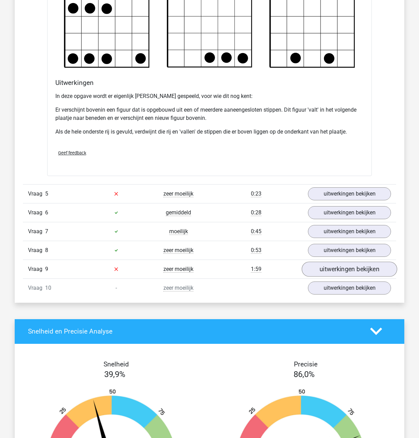 This screenshot has height=438, width=419. Describe the element at coordinates (210, 132) in the screenshot. I see `p: Als de hele onderste rij is gevuld, verdwijnt die rij en 'vallen' de stippen die er boven liggen ...` at that location.